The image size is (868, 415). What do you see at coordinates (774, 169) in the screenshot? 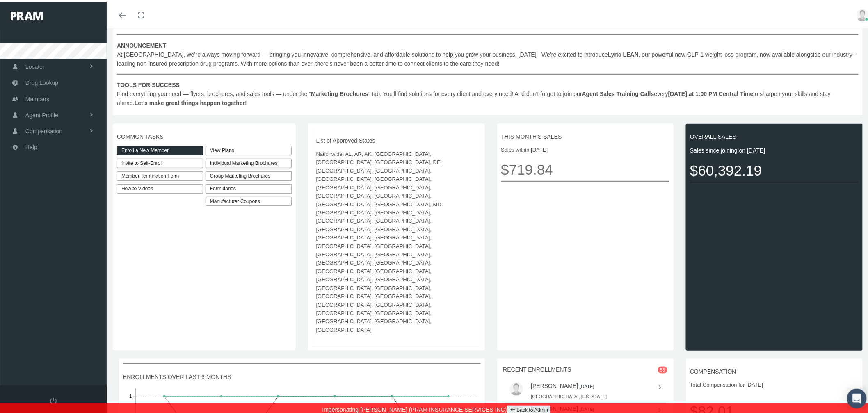
I see `span: $60,392.19` at bounding box center [774, 169].